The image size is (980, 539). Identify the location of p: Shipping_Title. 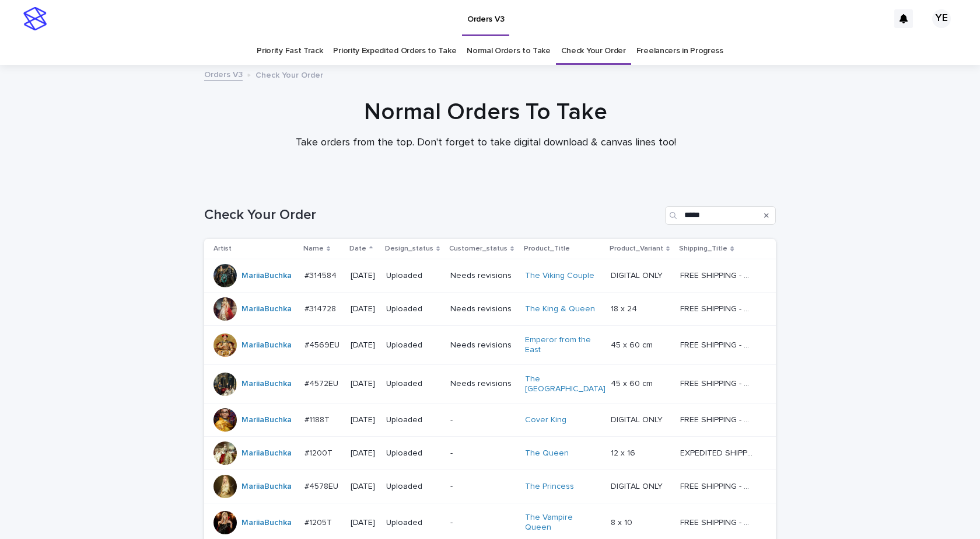
(703, 249).